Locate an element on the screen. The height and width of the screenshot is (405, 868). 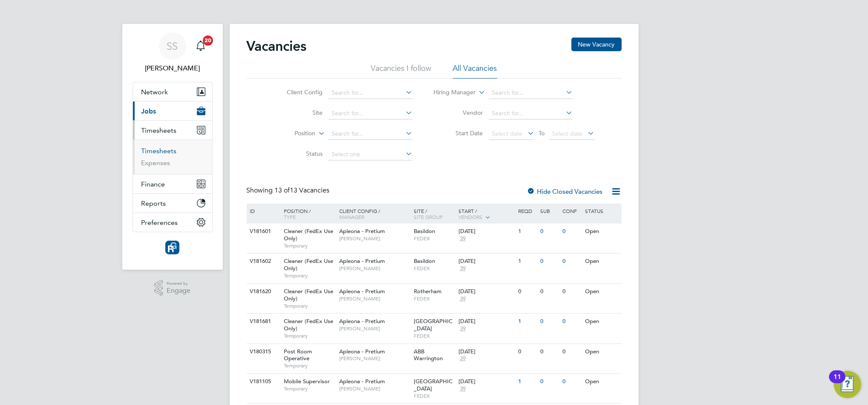
a: Timesheets is located at coordinates (159, 150).